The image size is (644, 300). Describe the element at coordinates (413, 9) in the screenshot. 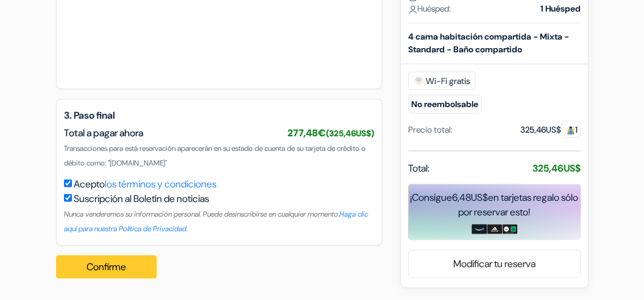

I see `img: user_icon.svg` at that location.